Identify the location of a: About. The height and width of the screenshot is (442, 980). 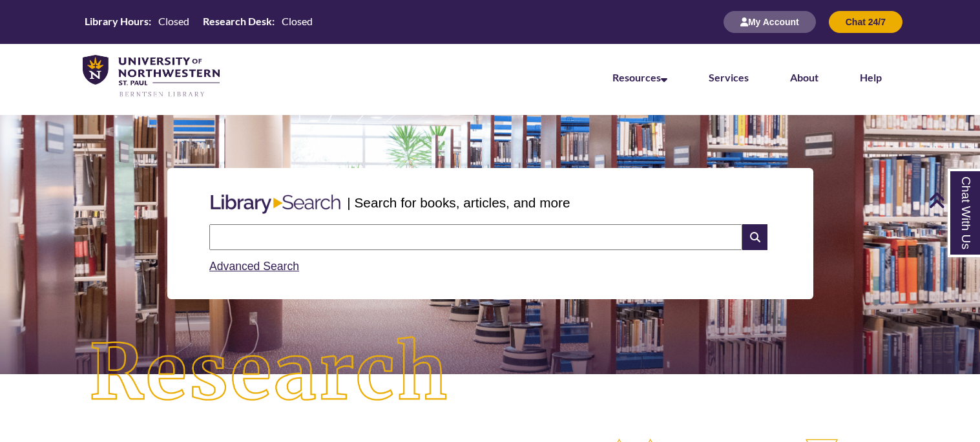
(804, 77).